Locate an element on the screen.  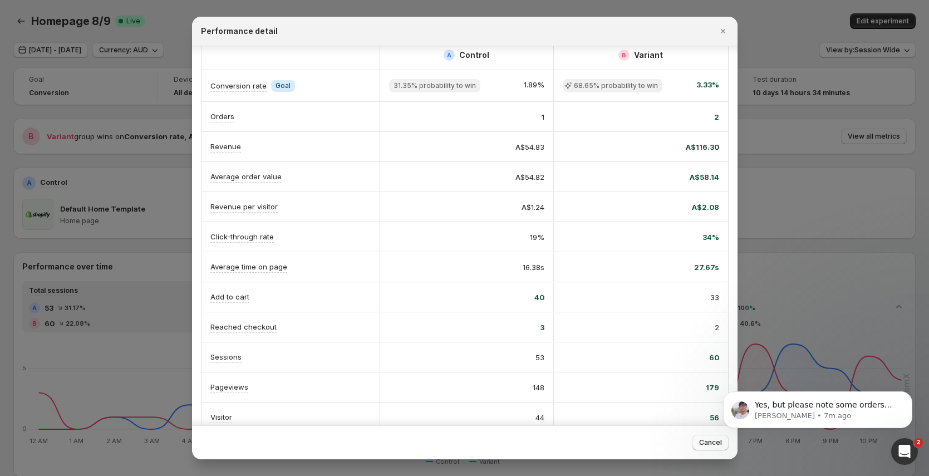
p: Conversion rate is located at coordinates (238, 86).